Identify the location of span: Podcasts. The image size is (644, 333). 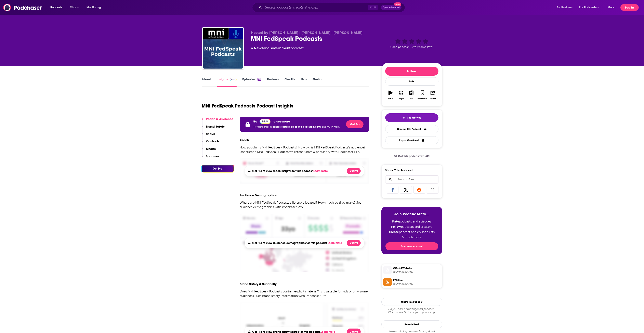
(56, 7).